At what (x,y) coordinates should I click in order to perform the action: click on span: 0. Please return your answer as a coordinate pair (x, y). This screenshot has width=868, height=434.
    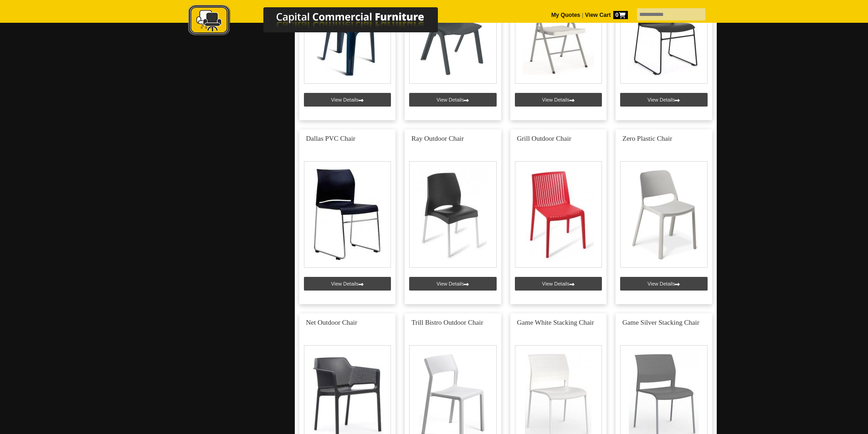
    Looking at the image, I should click on (620, 15).